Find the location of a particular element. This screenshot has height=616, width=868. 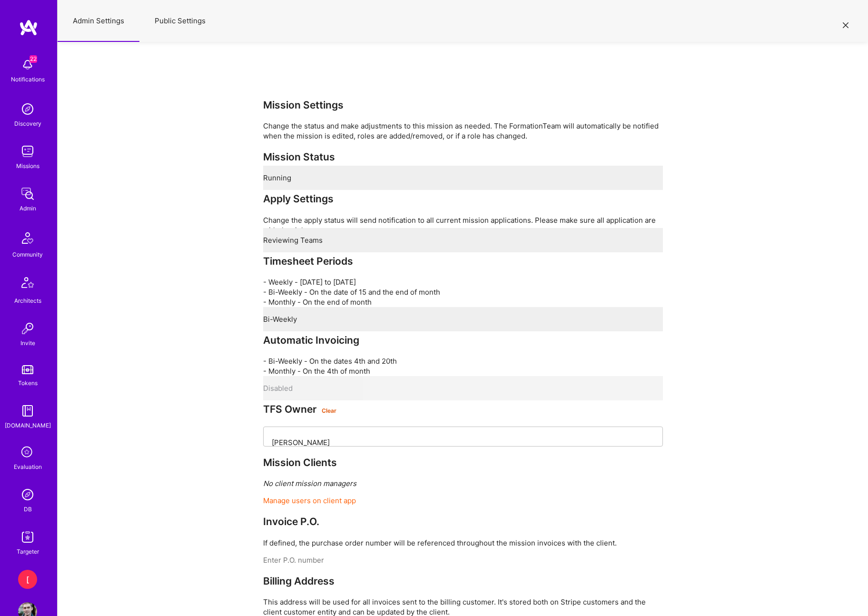

img: logo is located at coordinates (28, 28).